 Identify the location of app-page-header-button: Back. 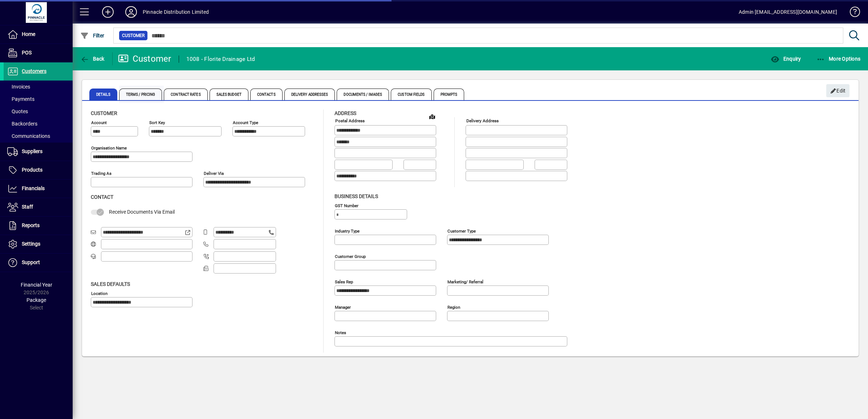
(92, 59).